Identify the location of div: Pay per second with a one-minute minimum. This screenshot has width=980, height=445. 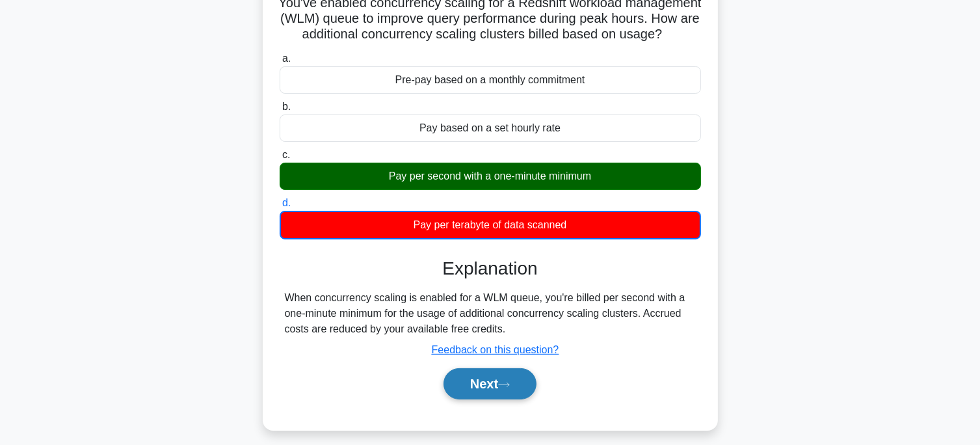
(490, 176).